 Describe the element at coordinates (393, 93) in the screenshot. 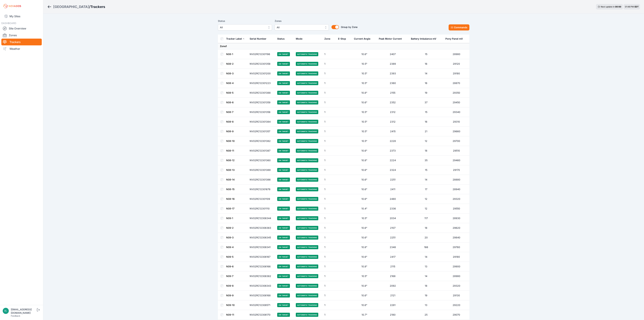

I see `td: 2155` at that location.